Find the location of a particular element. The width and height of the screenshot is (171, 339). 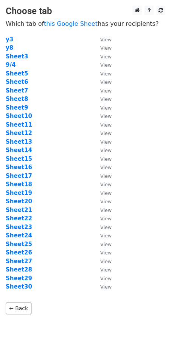

strong: Sheet18 is located at coordinates (19, 184).